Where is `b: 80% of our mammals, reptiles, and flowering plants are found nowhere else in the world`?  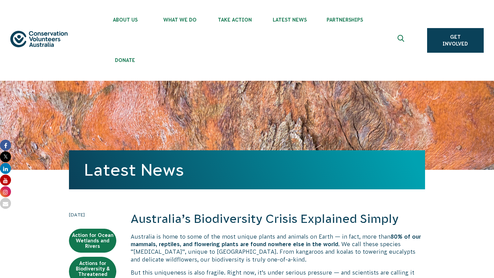
b: 80% of our mammals, reptiles, and flowering plants are found nowhere else in the world is located at coordinates (276, 241).